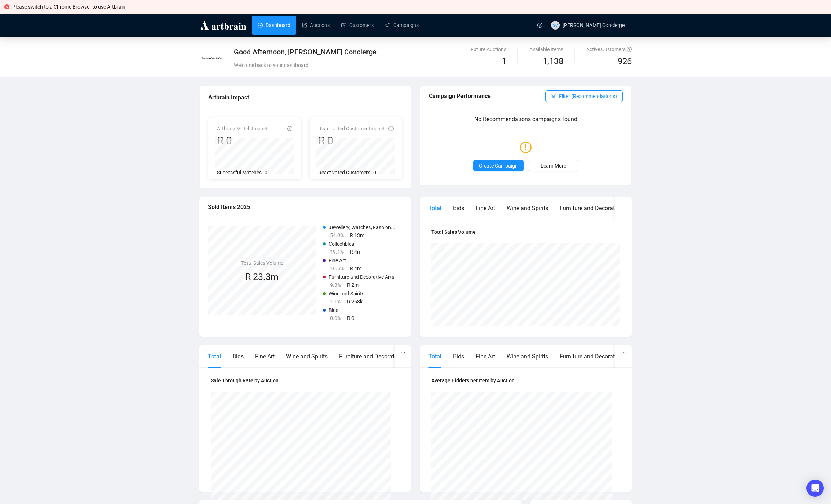 The height and width of the screenshot is (504, 831). I want to click on div: Available Items, so click(546, 49).